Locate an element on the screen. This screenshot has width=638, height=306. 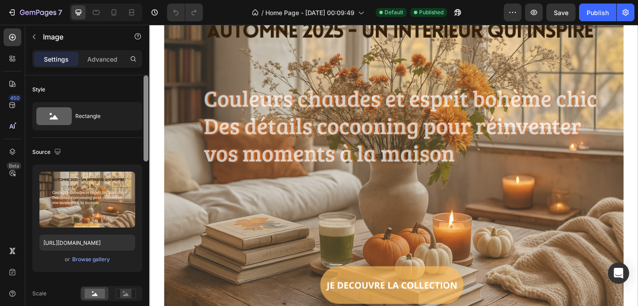
div: Source is located at coordinates (47, 152).